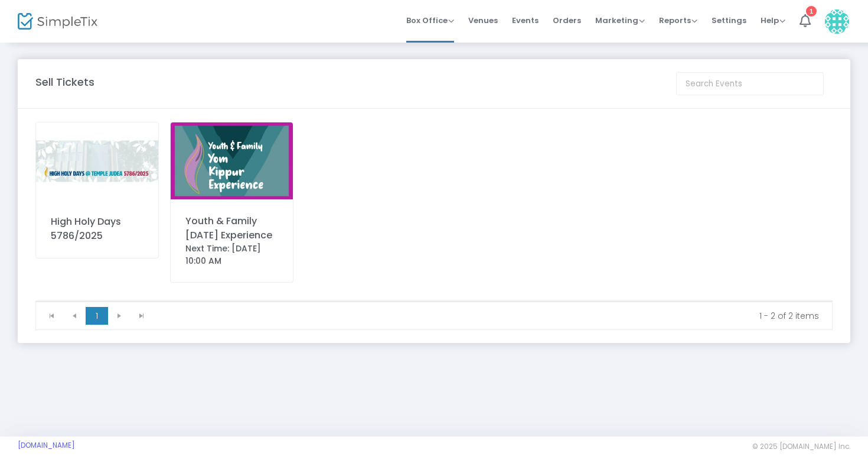 This screenshot has width=868, height=472. What do you see at coordinates (97, 315) in the screenshot?
I see `span: Page 1` at bounding box center [97, 315].